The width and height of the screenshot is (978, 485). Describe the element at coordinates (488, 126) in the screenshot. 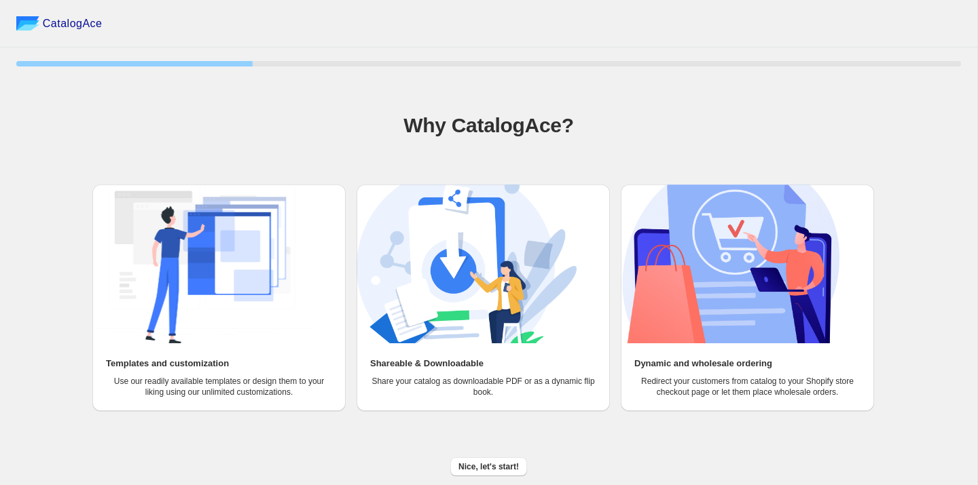

I see `h1: Why CatalogAce?` at that location.